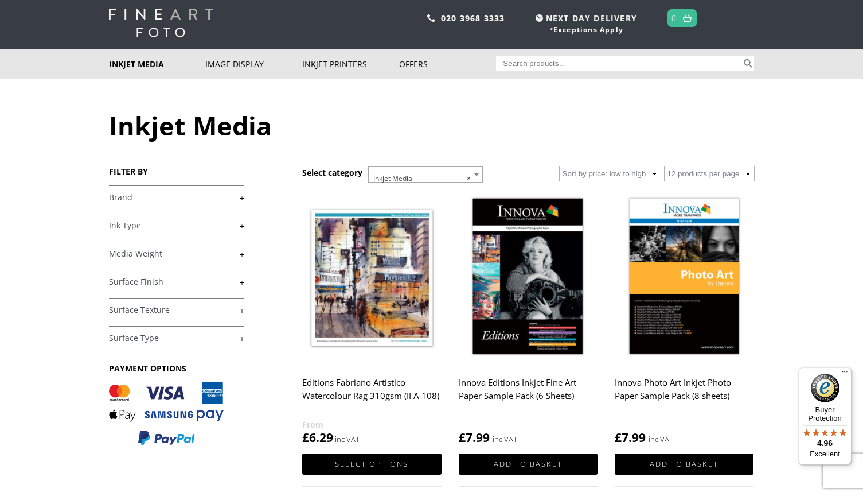 This screenshot has width=863, height=496. What do you see at coordinates (177, 225) in the screenshot?
I see `h4: Ink Type` at bounding box center [177, 225].